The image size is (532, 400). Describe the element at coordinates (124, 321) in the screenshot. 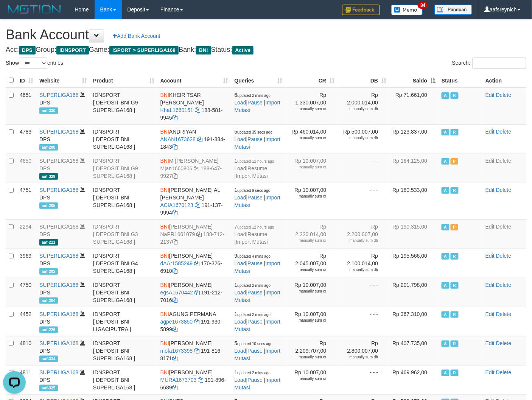

I see `td: IDNSPORT [ DEPOSIT BNI LIGACIPUTRA ]` at that location.